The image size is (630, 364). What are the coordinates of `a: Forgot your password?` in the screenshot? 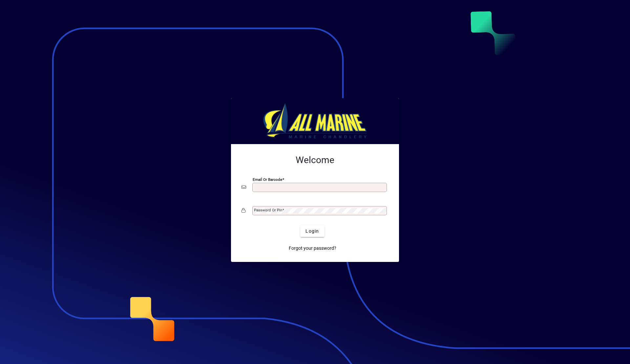 It's located at (312, 248).